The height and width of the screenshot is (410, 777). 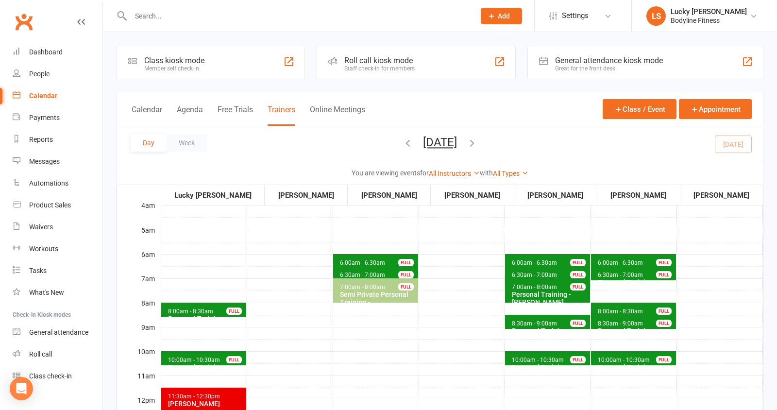 What do you see at coordinates (57, 96) in the screenshot?
I see `a: Calendar` at bounding box center [57, 96].